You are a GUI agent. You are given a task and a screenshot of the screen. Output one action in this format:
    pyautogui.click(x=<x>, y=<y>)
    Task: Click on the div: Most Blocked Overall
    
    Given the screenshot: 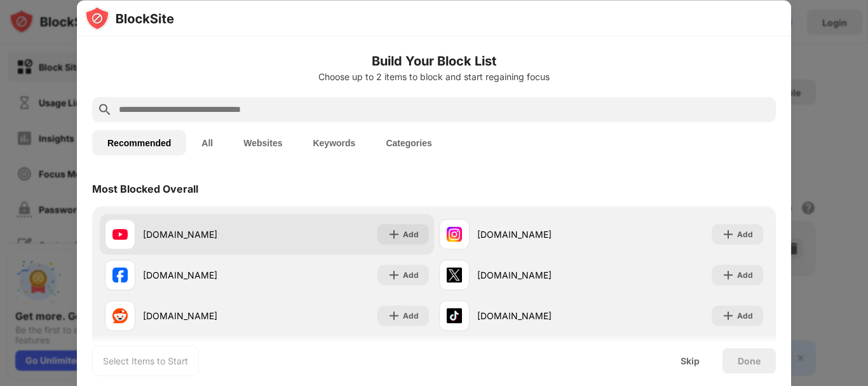 What is the action you would take?
    pyautogui.click(x=145, y=188)
    